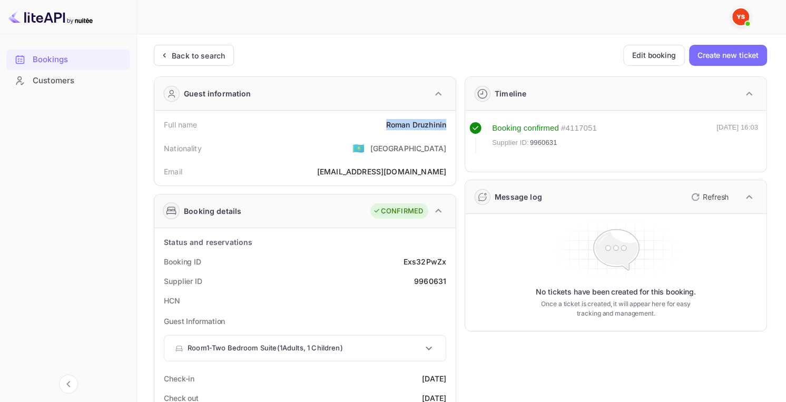 The image size is (786, 402). I want to click on button: Collapse navigation, so click(69, 384).